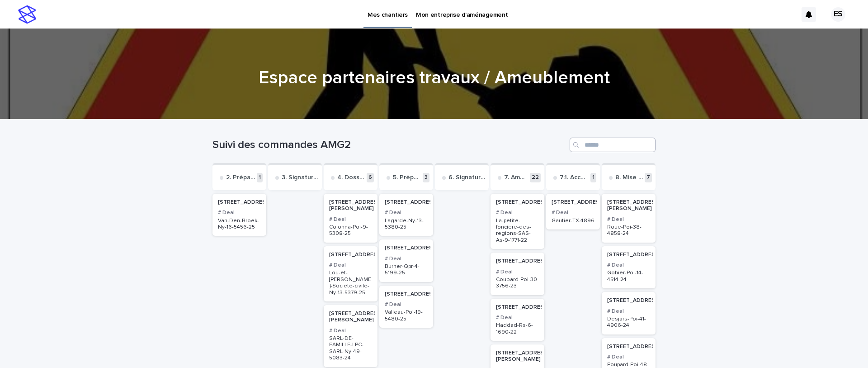 Image resolution: width=868 pixels, height=368 pixels. I want to click on p: Gohier-Poi-14-4514-24, so click(629, 276).